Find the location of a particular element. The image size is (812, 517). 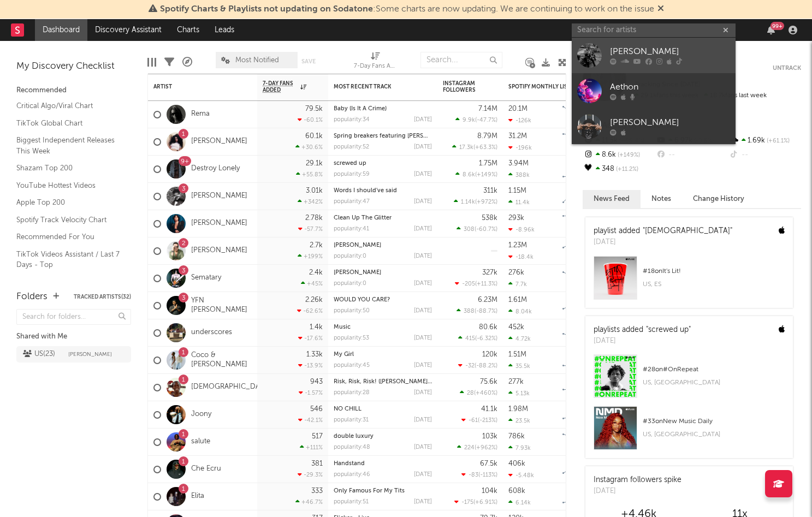

div: Instagram Followers is located at coordinates (462, 86).